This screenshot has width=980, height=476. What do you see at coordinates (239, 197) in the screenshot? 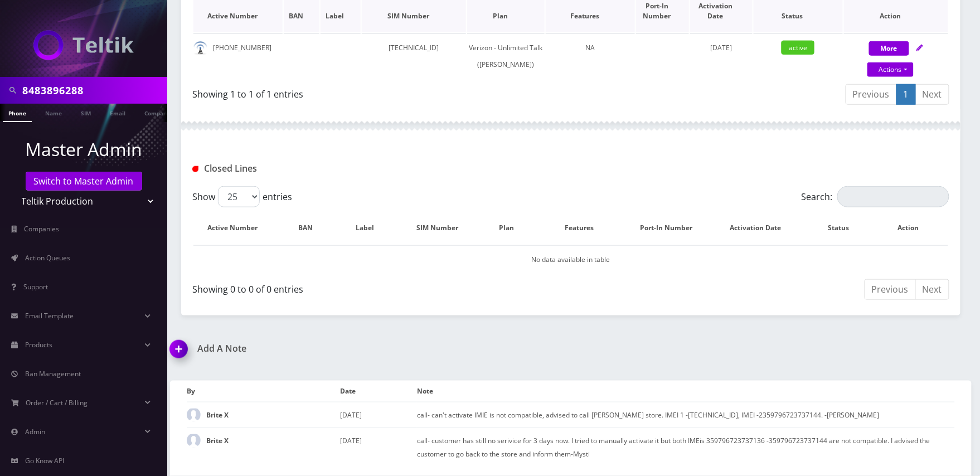
I see `select: Showentries` at bounding box center [239, 197].